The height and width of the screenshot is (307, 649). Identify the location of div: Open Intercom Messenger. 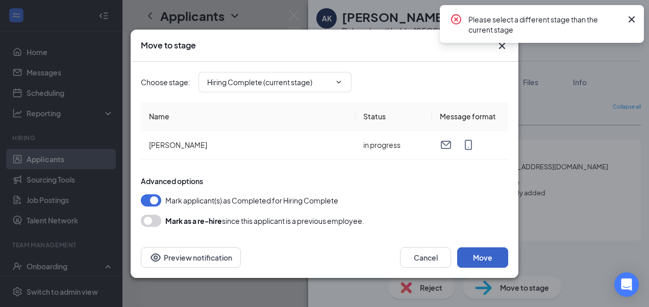
(626, 285).